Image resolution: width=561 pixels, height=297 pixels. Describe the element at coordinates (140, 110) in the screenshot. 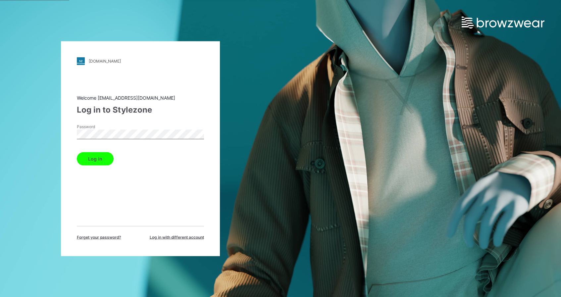

I see `div: Log in to Stylezone` at that location.